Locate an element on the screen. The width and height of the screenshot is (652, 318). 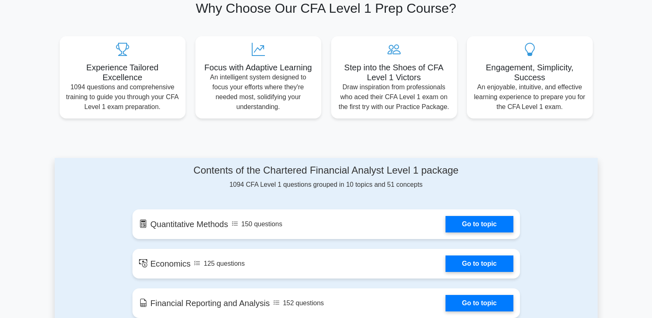
p: 1094 questions and comprehensive training to guide you through your CFA Level 1 exam preparation. is located at coordinates (123, 97).